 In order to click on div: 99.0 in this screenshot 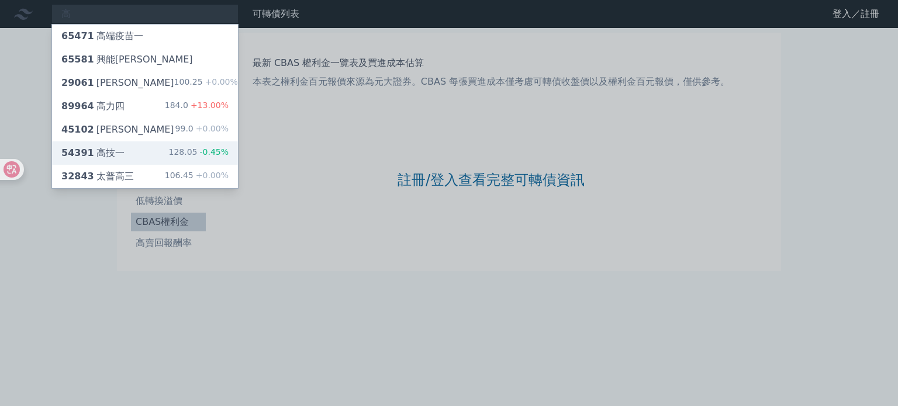, I will do `click(202, 130)`.